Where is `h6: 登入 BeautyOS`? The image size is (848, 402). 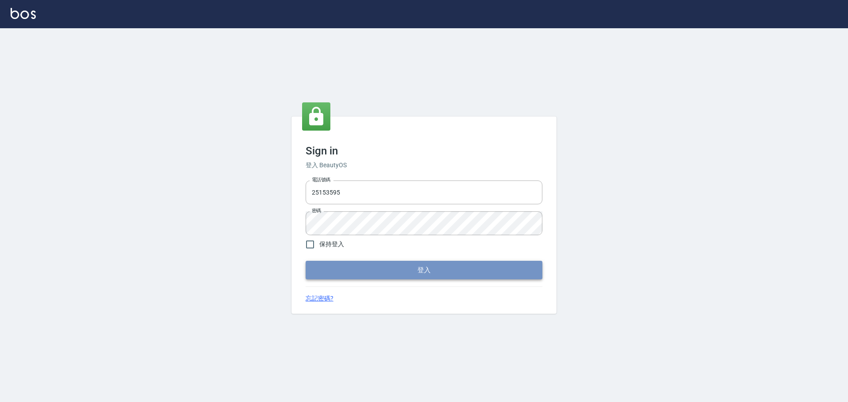 h6: 登入 BeautyOS is located at coordinates (424, 165).